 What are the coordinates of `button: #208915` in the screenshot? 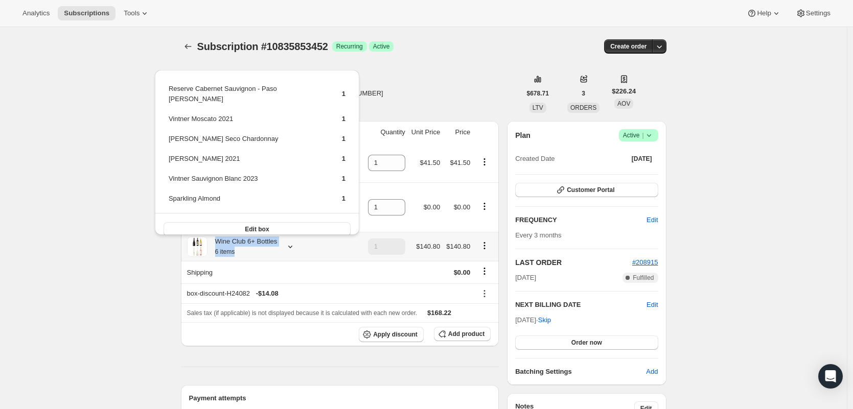 It's located at (645, 263).